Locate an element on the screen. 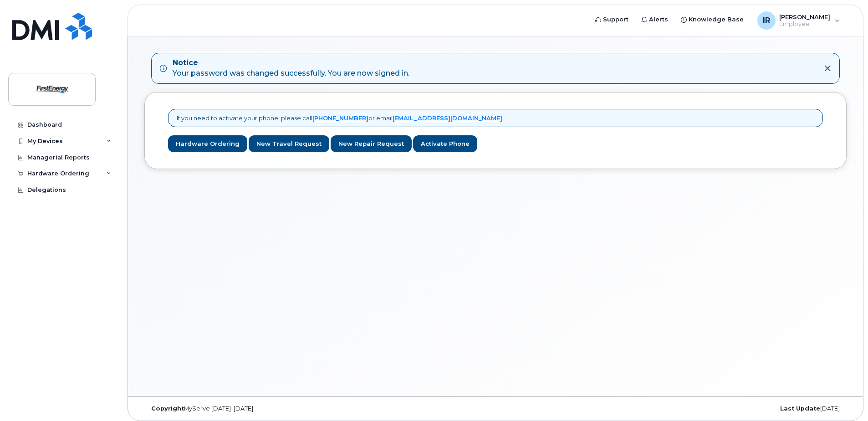  a: New Repair Request is located at coordinates (371, 143).